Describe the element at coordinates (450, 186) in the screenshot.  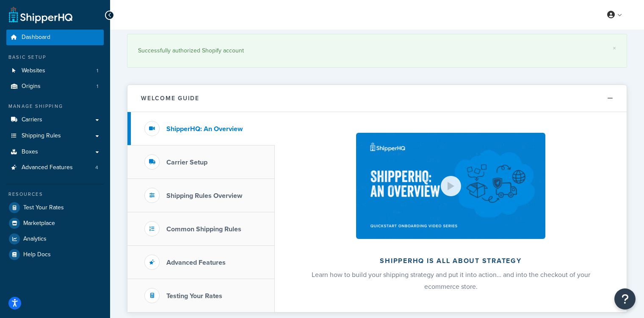
I see `img: ShipperHQ is all about strategy` at that location.